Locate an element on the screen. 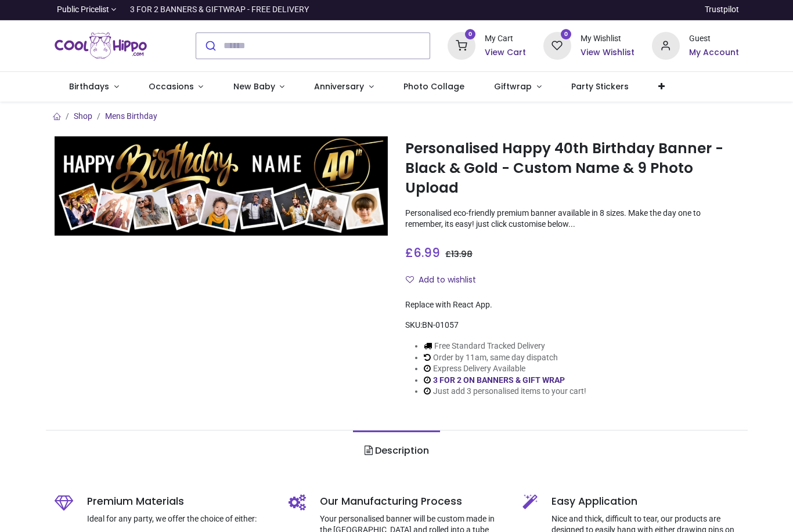 The height and width of the screenshot is (532, 793). i: Add to wishlist is located at coordinates (410, 280).